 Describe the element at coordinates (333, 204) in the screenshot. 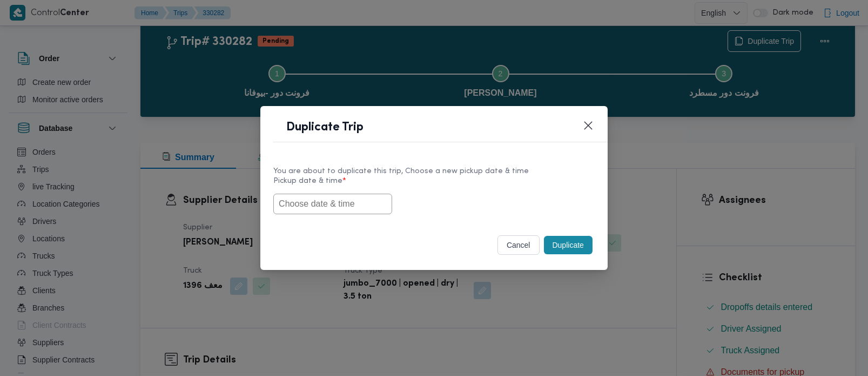

I see `input: Choose date & time` at that location.